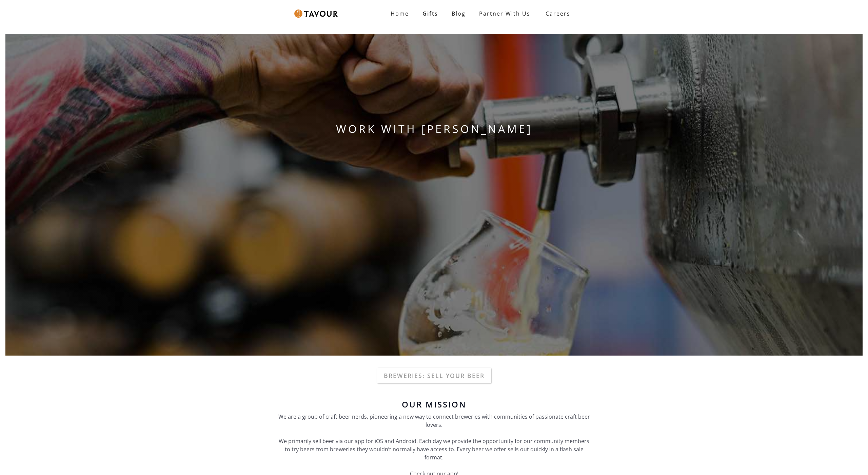 The height and width of the screenshot is (475, 868). Describe the element at coordinates (458, 14) in the screenshot. I see `a: Blog` at that location.